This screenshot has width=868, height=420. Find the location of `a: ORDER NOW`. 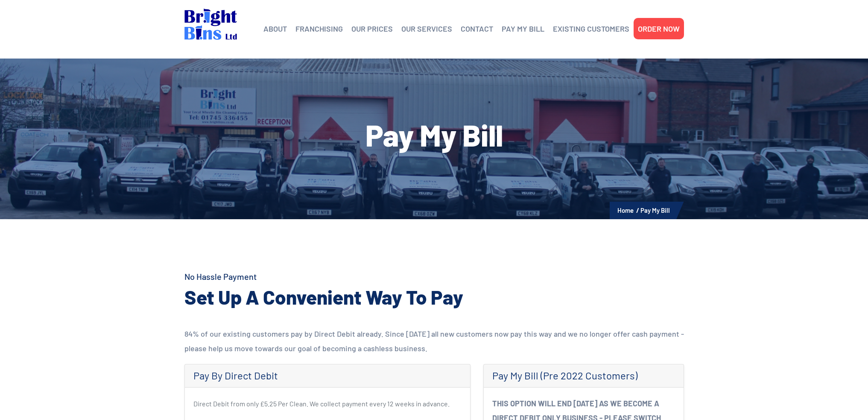

a: ORDER NOW is located at coordinates (659, 29).